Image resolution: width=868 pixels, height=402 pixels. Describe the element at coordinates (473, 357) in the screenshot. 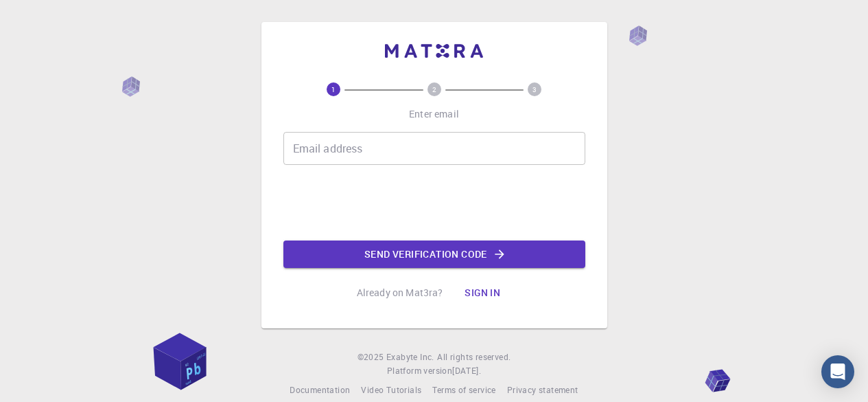

I see `span: All rights reserved.` at that location.